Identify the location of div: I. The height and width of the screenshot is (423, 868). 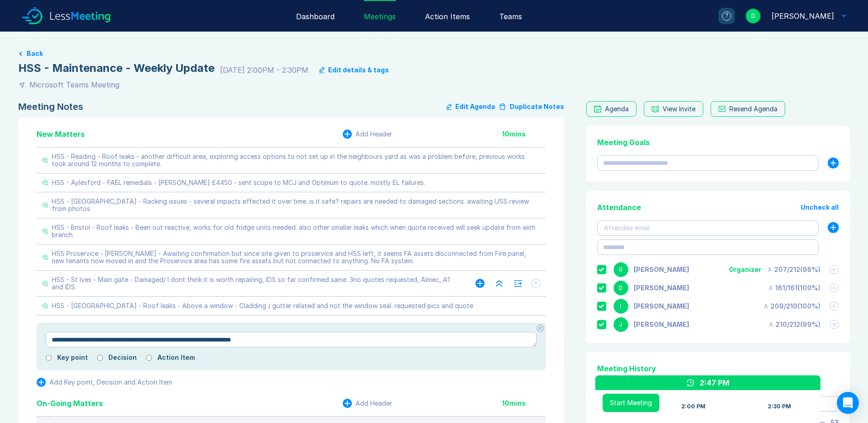
(621, 306).